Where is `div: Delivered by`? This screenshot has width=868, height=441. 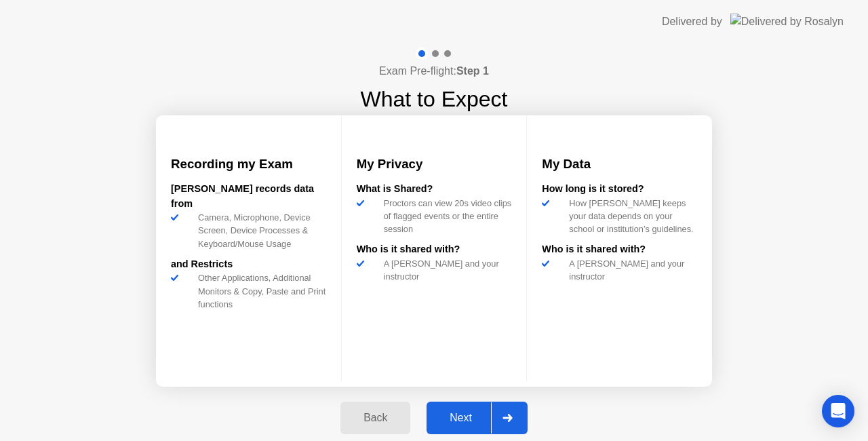
div: Delivered by is located at coordinates (692, 22).